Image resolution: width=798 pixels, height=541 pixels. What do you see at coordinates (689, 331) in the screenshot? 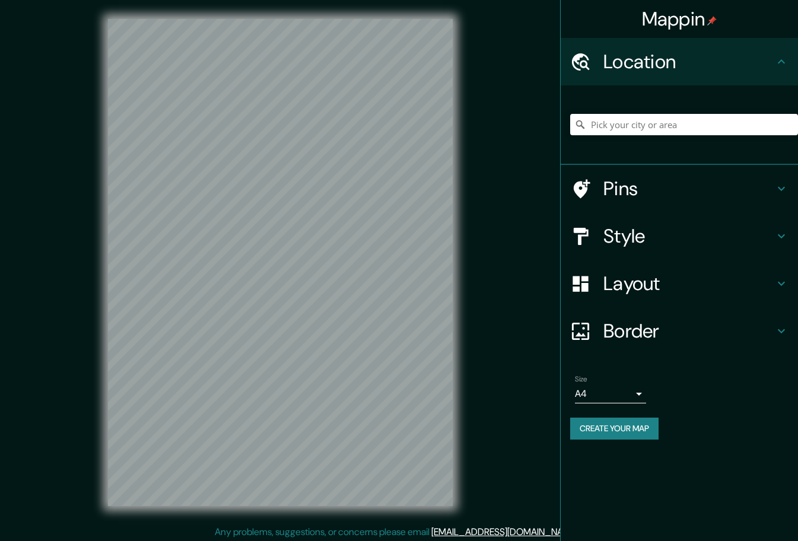
I see `h4: Border` at bounding box center [689, 331].